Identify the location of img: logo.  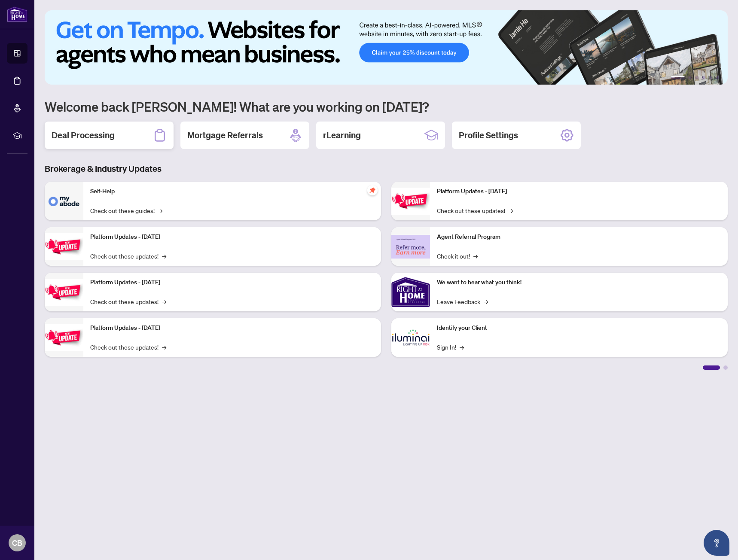
(17, 14).